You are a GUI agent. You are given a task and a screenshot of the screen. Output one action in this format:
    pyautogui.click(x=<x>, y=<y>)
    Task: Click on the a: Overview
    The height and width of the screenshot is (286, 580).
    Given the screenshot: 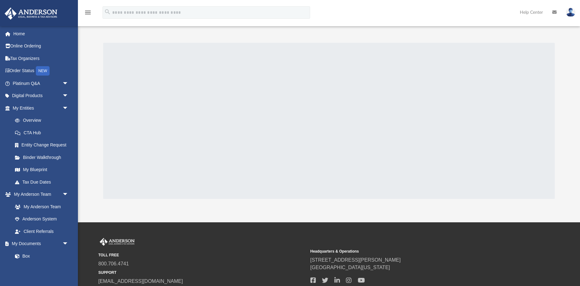 What is the action you would take?
    pyautogui.click(x=43, y=120)
    